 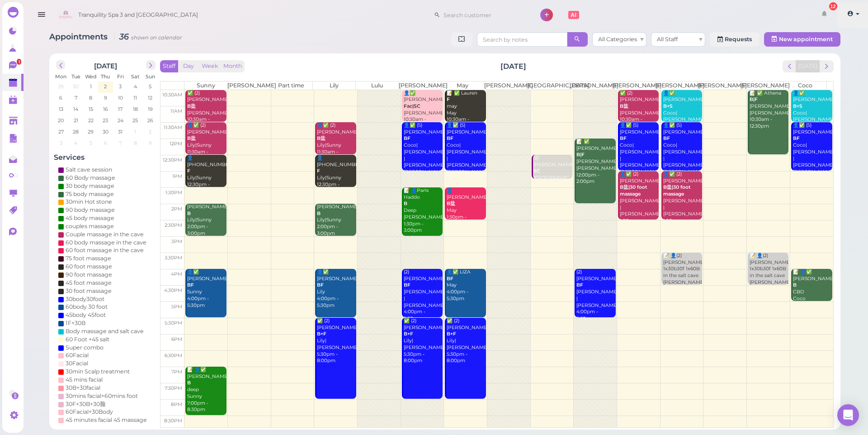 What do you see at coordinates (86, 307) in the screenshot?
I see `div: 60body 30 foot` at bounding box center [86, 307].